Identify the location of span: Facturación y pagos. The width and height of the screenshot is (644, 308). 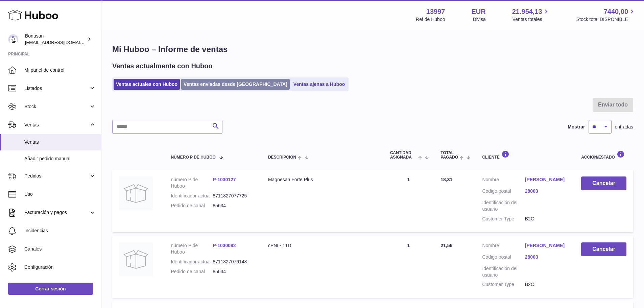
(57, 212).